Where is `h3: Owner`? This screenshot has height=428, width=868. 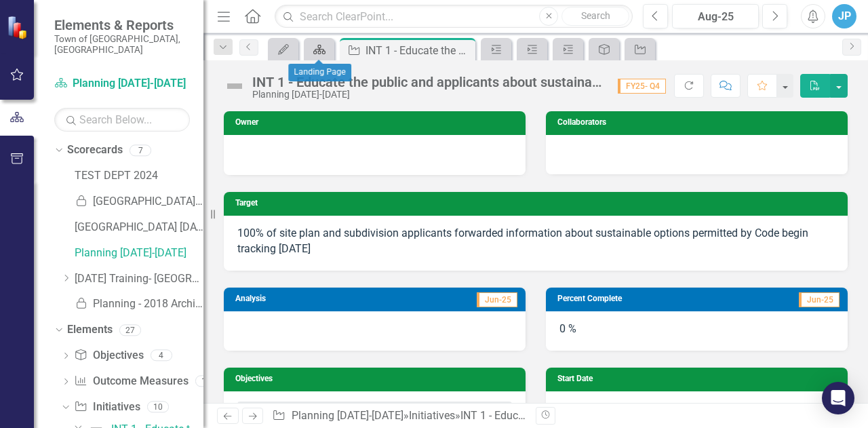
h3: Owner is located at coordinates (377, 122).